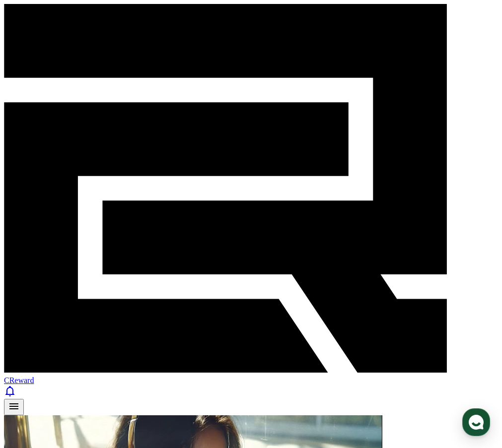 The width and height of the screenshot is (502, 448). What do you see at coordinates (97, 327) in the screenshot?
I see `a: 대화` at bounding box center [97, 327].